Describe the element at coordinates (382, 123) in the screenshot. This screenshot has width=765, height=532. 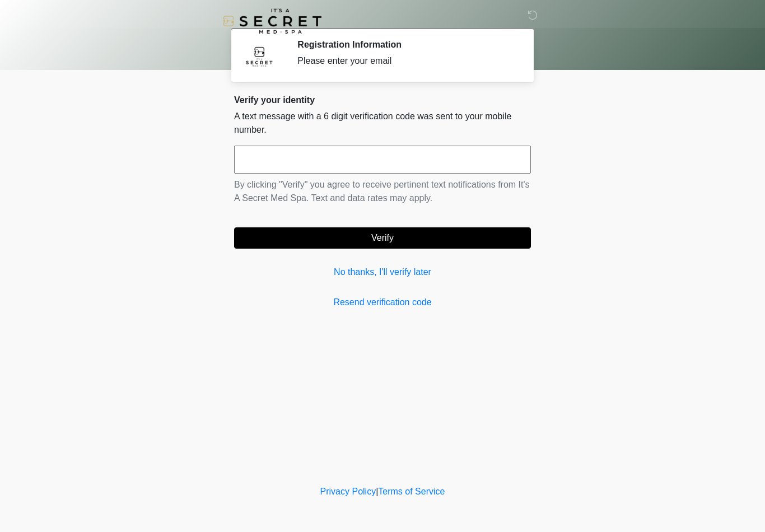
I see `p: A text message with a 6 digit verification code was sent to your mobile number.` at that location.